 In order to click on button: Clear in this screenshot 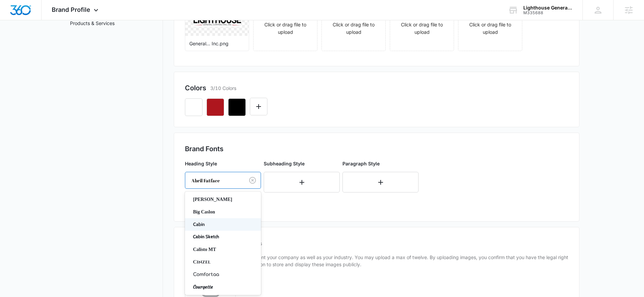, I will do `click(253, 180)`.